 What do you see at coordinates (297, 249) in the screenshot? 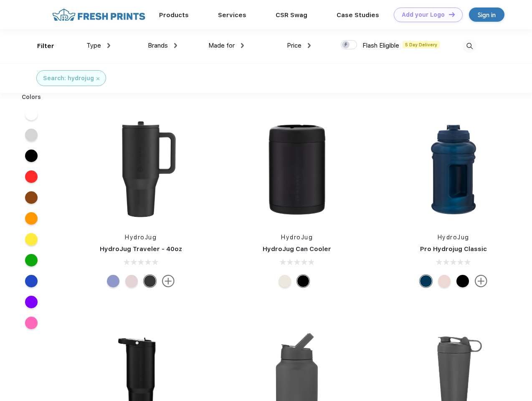
I see `a: HydroJug Can Cooler` at bounding box center [297, 249].